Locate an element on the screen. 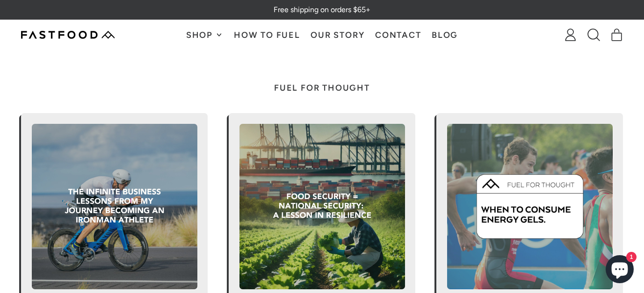 Image resolution: width=644 pixels, height=293 pixels. a: How To Fuel is located at coordinates (267, 35).